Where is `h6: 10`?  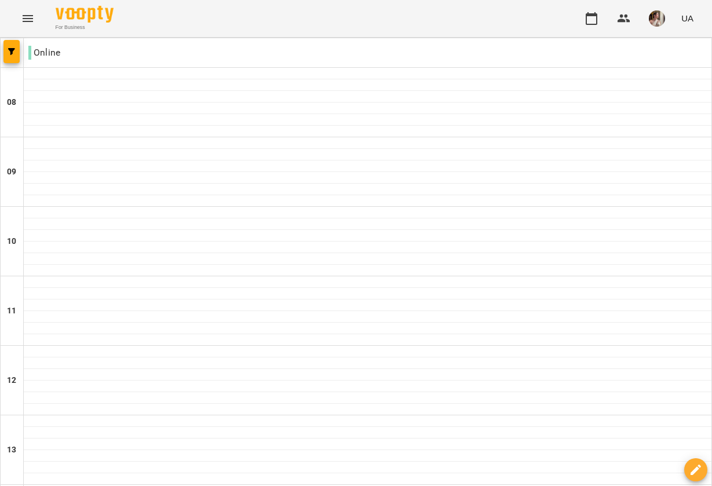
h6: 10 is located at coordinates (12, 241).